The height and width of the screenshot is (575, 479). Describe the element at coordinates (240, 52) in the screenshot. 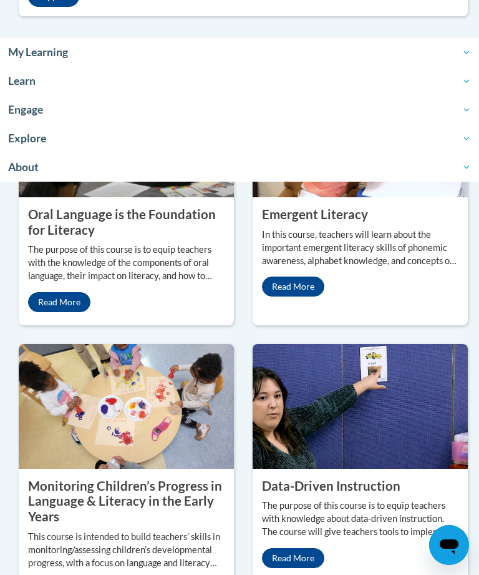

I see `span: My Learning` at that location.